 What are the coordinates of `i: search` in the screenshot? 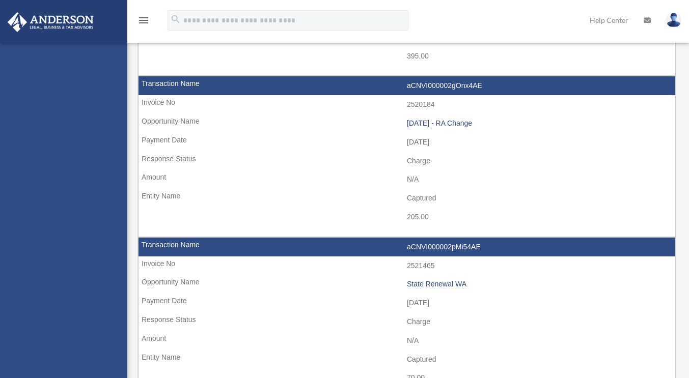 It's located at (176, 19).